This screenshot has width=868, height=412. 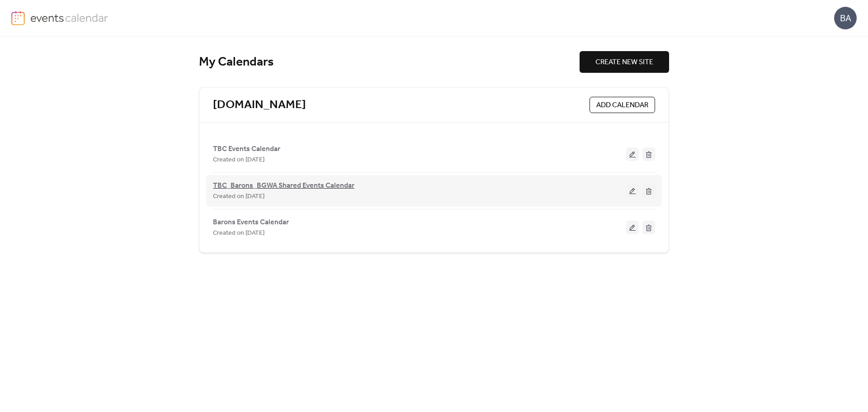 I want to click on span: CREATE NEW SITE, so click(x=624, y=63).